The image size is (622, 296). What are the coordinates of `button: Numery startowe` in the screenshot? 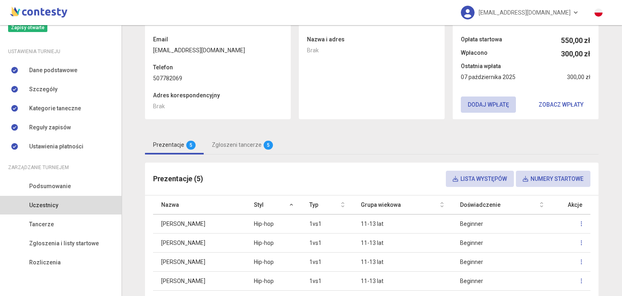 It's located at (553, 179).